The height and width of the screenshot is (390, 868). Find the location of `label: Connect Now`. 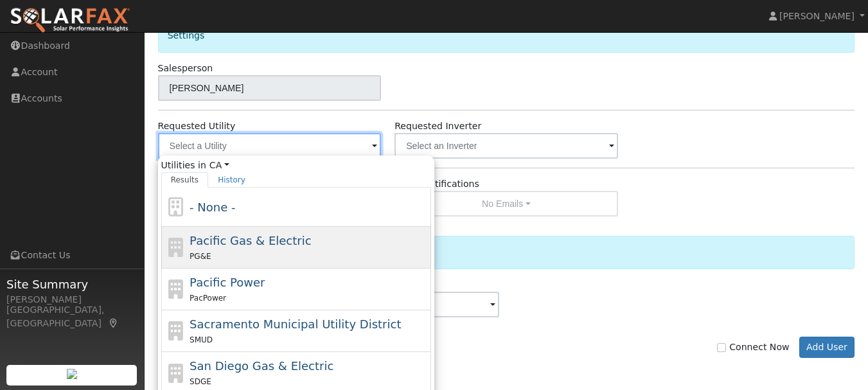

label: Connect Now is located at coordinates (753, 347).